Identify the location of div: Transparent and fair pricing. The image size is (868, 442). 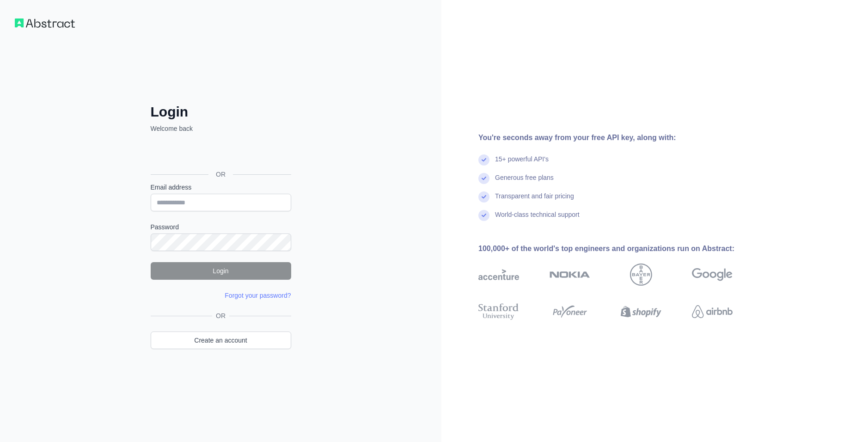
(535, 200).